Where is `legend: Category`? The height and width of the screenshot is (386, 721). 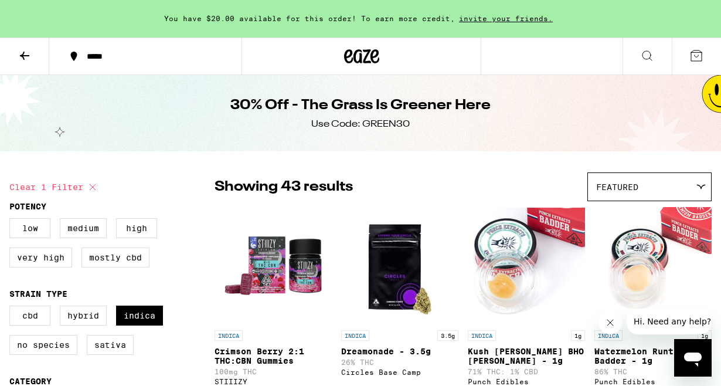
legend: Category is located at coordinates (30, 381).